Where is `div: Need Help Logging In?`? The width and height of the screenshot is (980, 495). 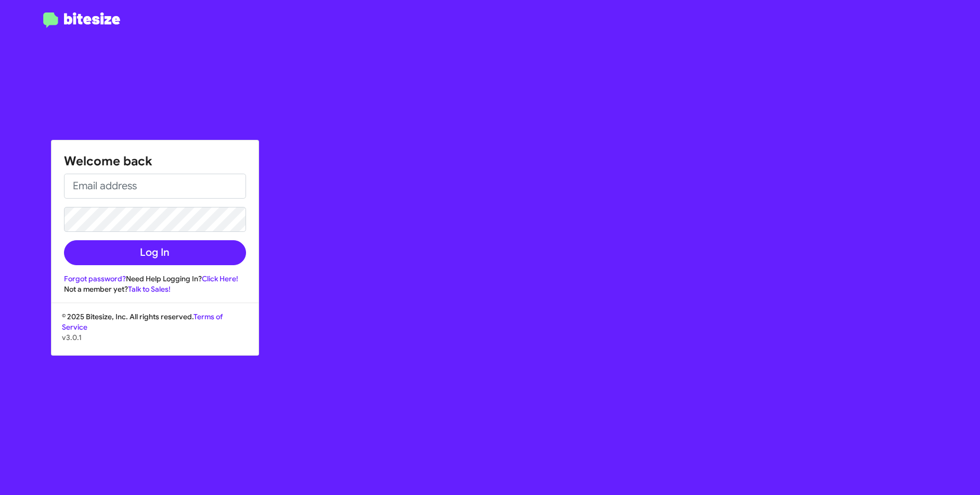
div: Need Help Logging In? is located at coordinates (155, 279).